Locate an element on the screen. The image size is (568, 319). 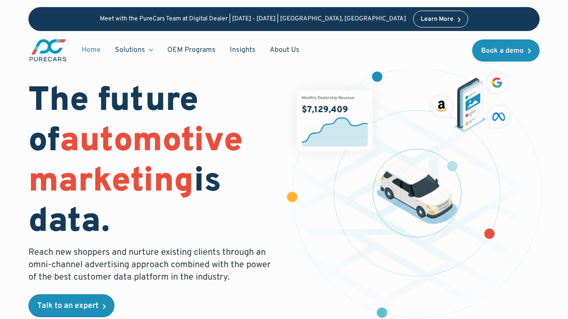
a: Learn More is located at coordinates (440, 19).